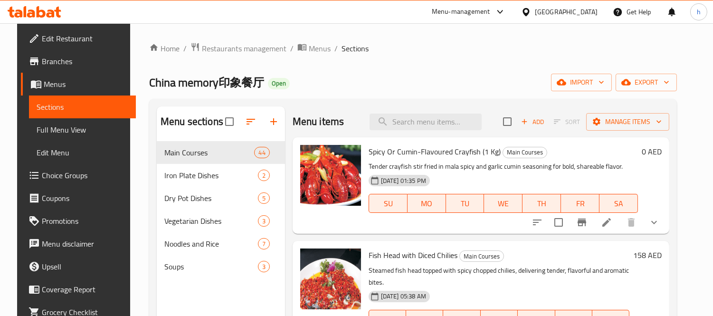  Describe the element at coordinates (413, 48) in the screenshot. I see `nav: breadcrumb` at that location.